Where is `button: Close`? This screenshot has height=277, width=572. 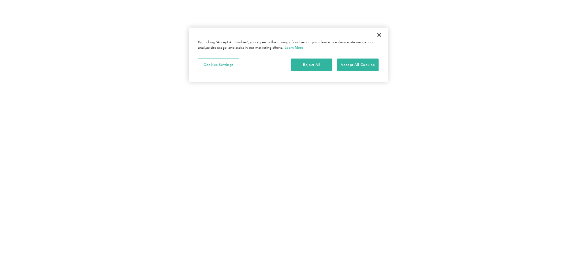 button: Close is located at coordinates (379, 35).